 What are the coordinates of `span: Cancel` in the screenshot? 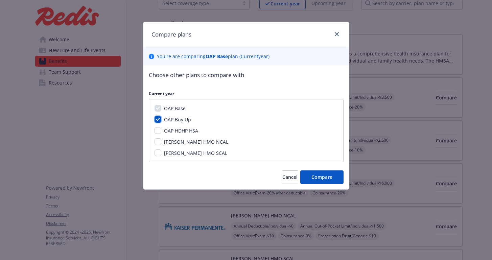 It's located at (290, 177).